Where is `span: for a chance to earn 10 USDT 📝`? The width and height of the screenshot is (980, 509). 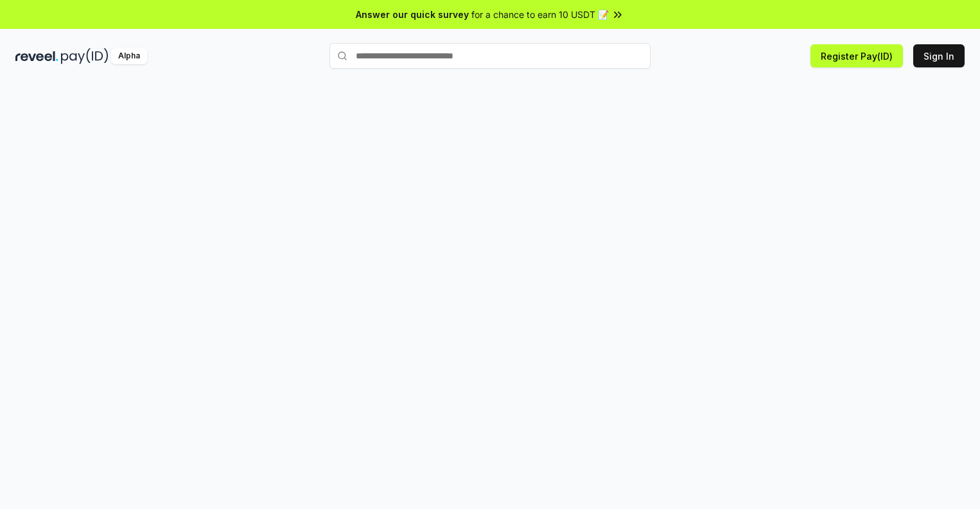
span: for a chance to earn 10 USDT 📝 is located at coordinates (540, 14).